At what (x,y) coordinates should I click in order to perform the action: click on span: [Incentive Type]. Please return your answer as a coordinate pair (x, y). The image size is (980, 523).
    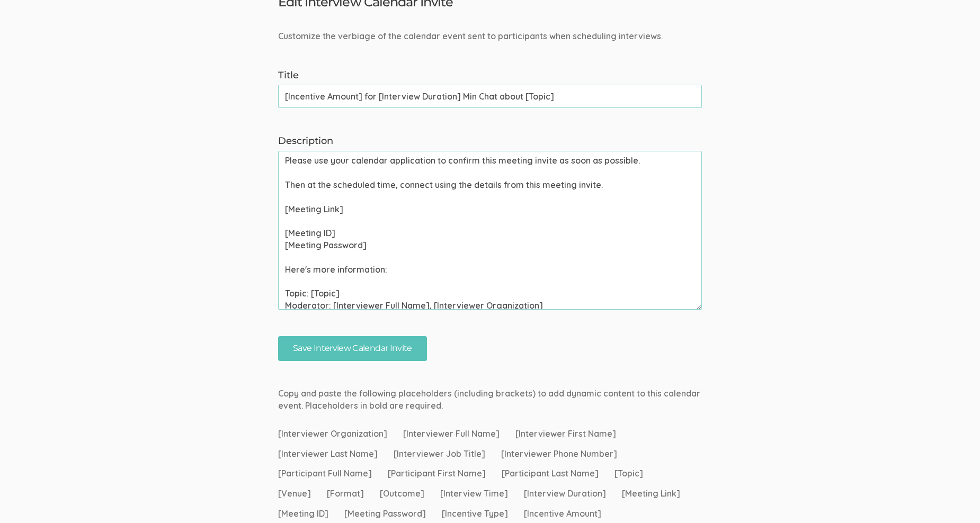
    Looking at the image, I should click on (475, 514).